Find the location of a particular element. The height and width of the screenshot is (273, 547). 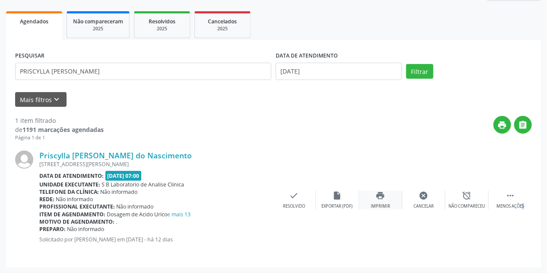

b: Data de atendimento: is located at coordinates (71, 176).